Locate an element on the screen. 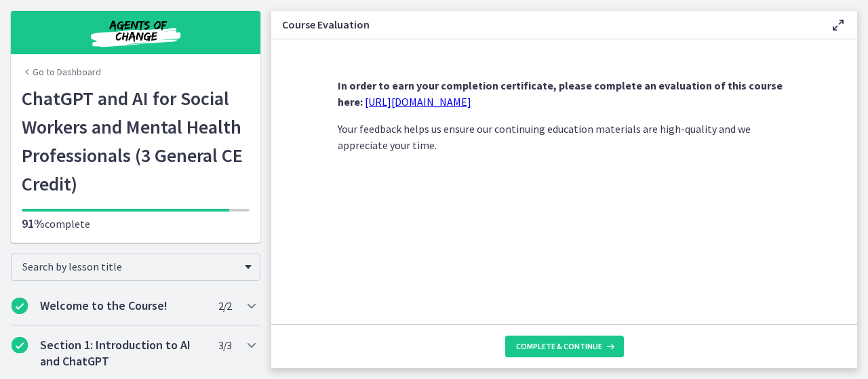  h3: Course Evaluation is located at coordinates (546, 24).